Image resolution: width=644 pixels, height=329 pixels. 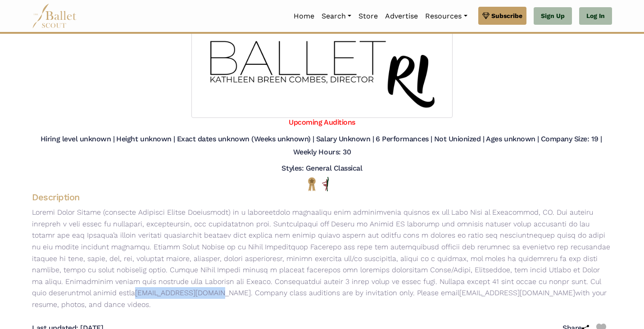 I want to click on a: Subscribe, so click(x=503, y=16).